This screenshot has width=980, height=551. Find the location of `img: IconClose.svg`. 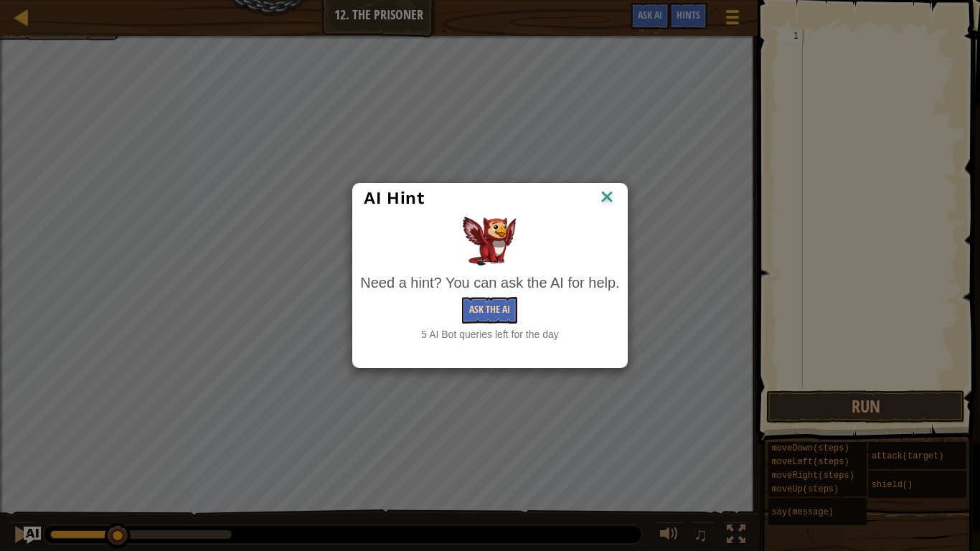

img: IconClose.svg is located at coordinates (607, 198).